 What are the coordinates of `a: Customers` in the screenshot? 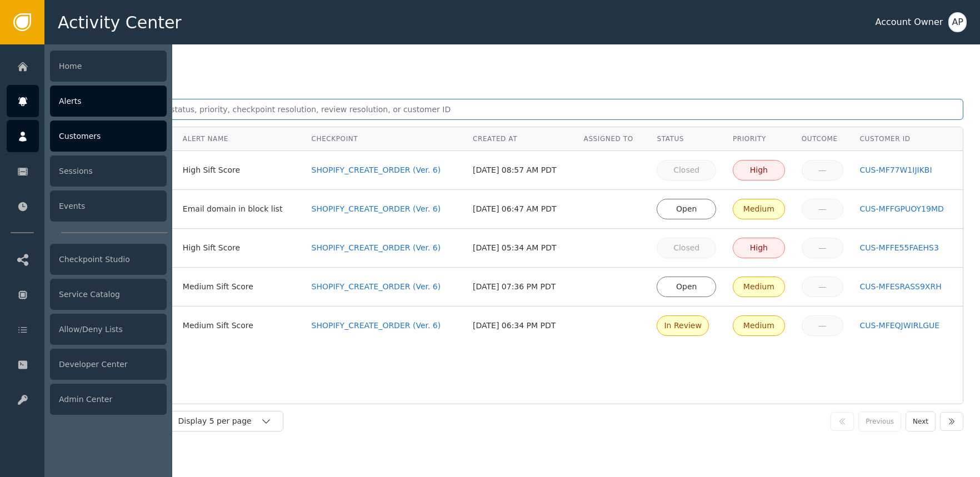 It's located at (87, 136).